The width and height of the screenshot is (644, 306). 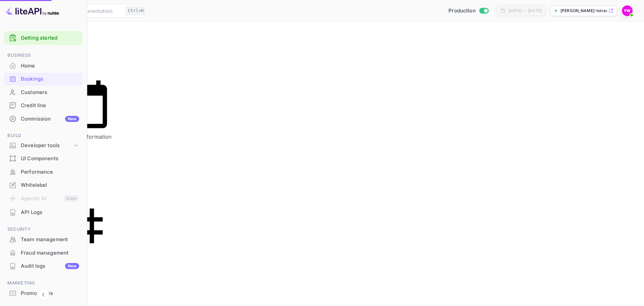 What do you see at coordinates (43, 283) in the screenshot?
I see `span: Marketing` at bounding box center [43, 283].